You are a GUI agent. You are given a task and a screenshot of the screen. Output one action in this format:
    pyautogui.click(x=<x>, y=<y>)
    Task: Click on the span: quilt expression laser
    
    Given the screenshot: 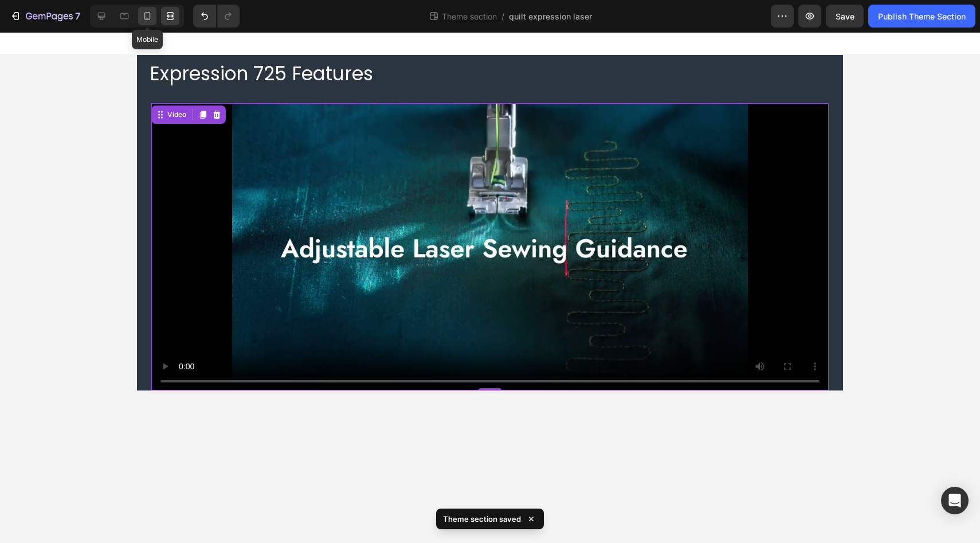 What is the action you would take?
    pyautogui.click(x=551, y=16)
    